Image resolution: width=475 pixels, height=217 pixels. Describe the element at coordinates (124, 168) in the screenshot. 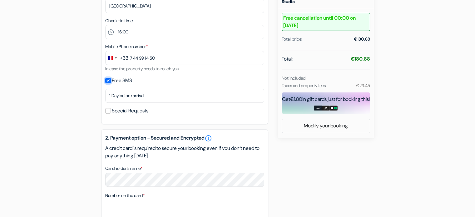

I see `label: Cardholder’s name` at that location.